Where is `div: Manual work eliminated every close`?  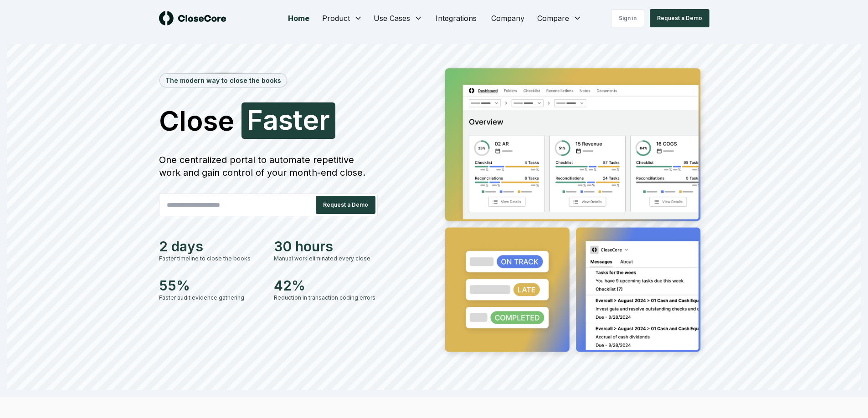 div: Manual work eliminated every close is located at coordinates (326, 258).